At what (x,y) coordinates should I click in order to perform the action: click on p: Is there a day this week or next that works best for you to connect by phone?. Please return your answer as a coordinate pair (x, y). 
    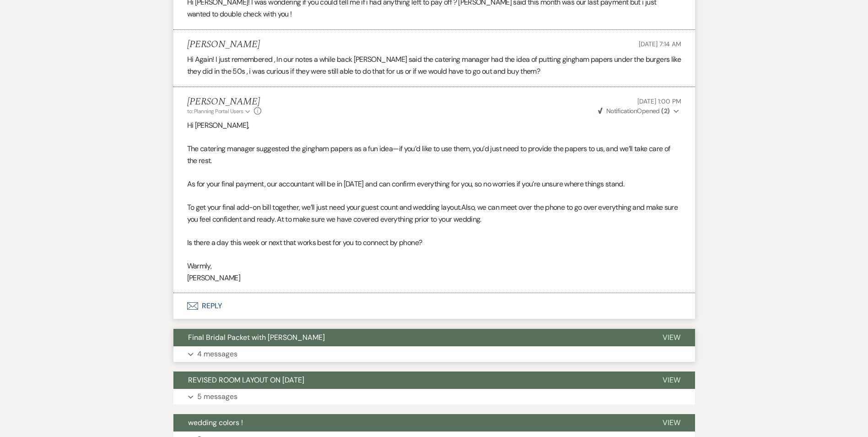
    Looking at the image, I should click on (434, 243).